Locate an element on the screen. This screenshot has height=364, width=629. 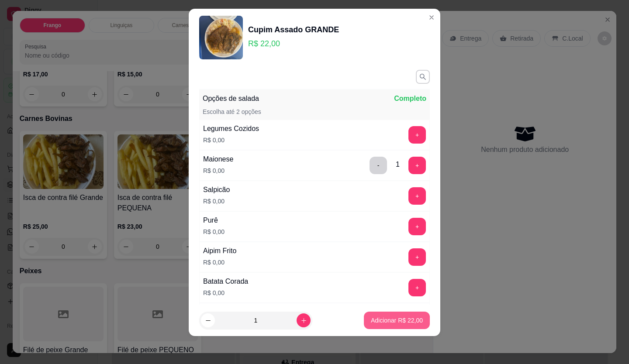
div: Aipim Frito is located at coordinates (220, 251).